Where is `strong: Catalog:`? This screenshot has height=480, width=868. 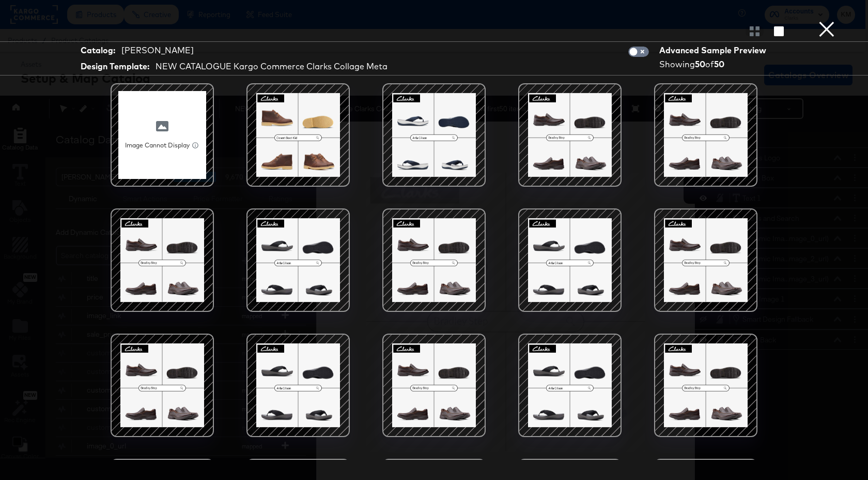 strong: Catalog: is located at coordinates (98, 50).